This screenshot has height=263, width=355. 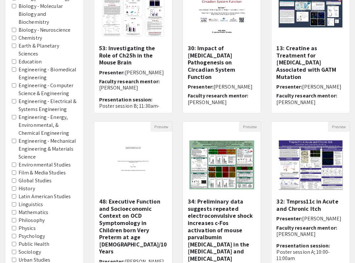 I want to click on h5: 53: Investigating the Role of Ch25h in the Mouse Brain​, so click(x=133, y=55).